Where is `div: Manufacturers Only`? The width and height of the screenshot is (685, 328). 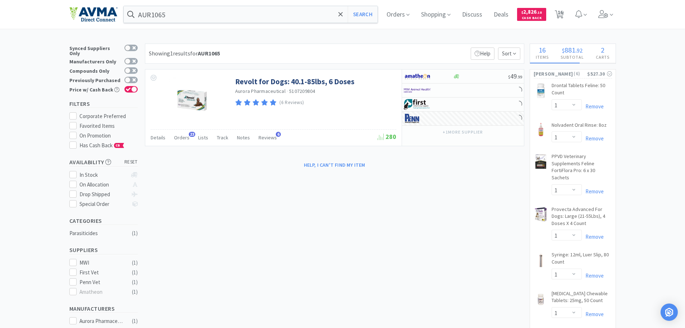 div: Manufacturers Only is located at coordinates (95, 61).